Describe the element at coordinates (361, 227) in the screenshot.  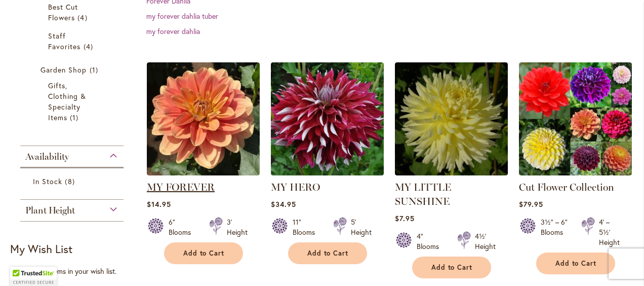
I see `div: 5' Height` at that location.